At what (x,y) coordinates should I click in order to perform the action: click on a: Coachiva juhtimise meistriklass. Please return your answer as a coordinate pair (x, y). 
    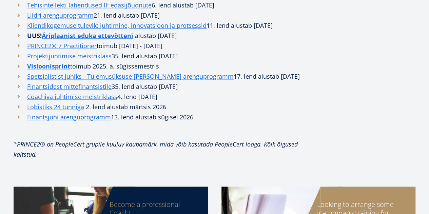
    Looking at the image, I should click on (72, 97).